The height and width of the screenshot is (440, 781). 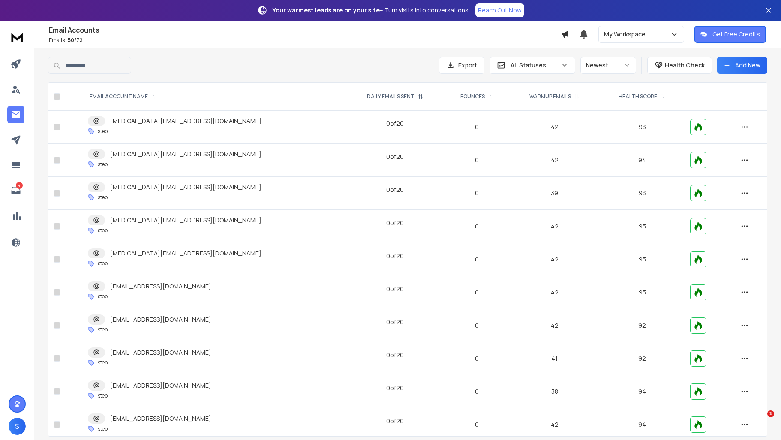 What do you see at coordinates (16, 190) in the screenshot?
I see `a: 4` at bounding box center [16, 190].